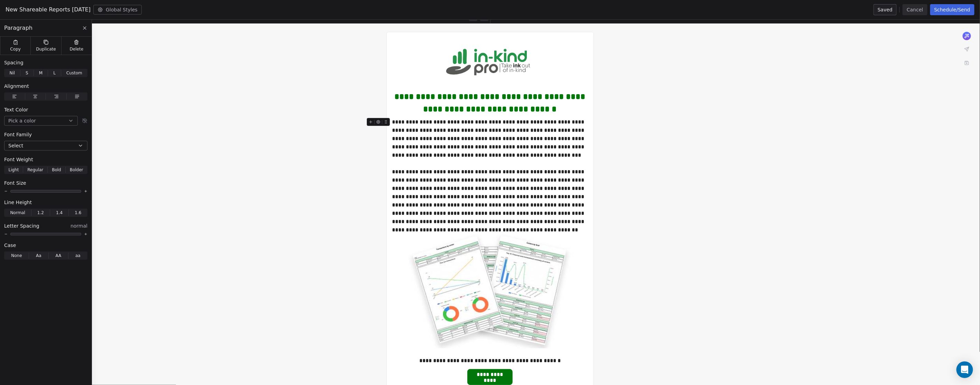 Image resolution: width=980 pixels, height=385 pixels. What do you see at coordinates (75, 73) in the screenshot?
I see `span: Custom` at bounding box center [75, 73].